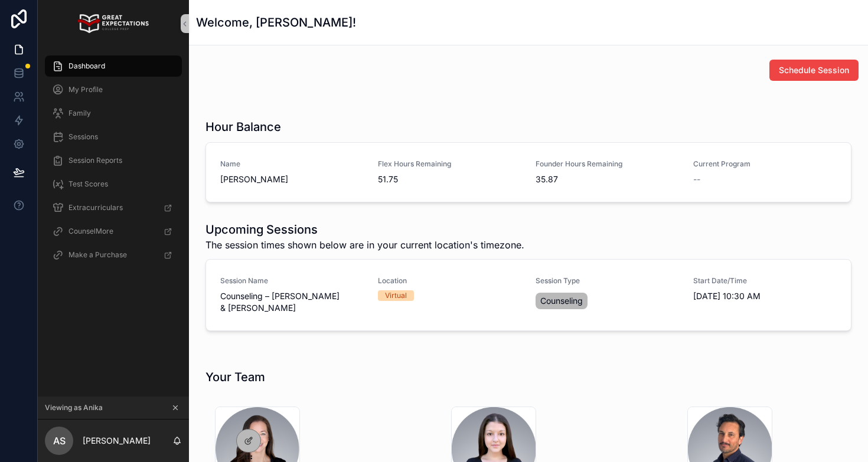 The image size is (868, 462). I want to click on span: Session Reports, so click(95, 160).